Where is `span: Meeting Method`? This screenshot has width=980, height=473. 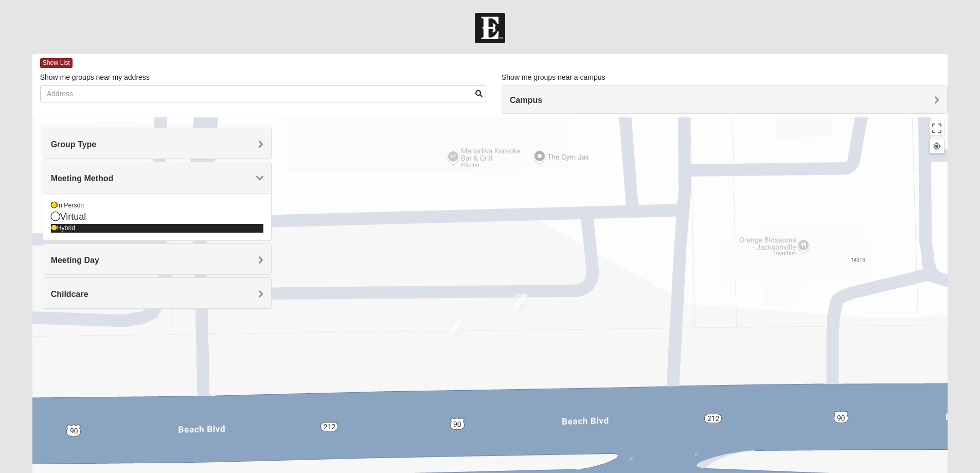 span: Meeting Method is located at coordinates (82, 178).